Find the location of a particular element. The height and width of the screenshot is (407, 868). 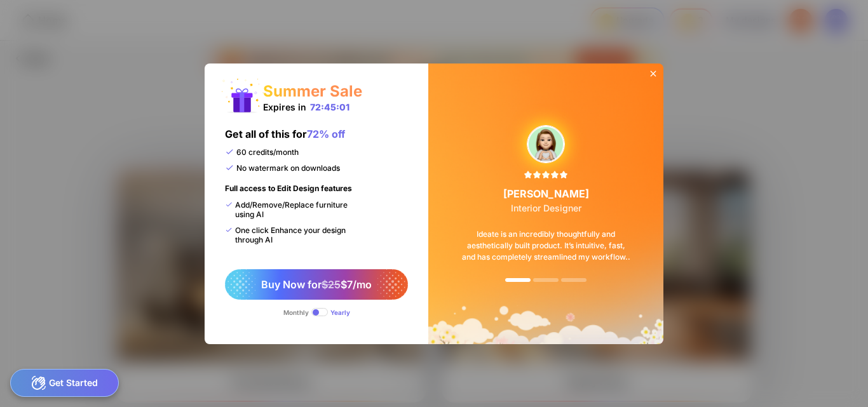

div: Expires in is located at coordinates (307, 107).